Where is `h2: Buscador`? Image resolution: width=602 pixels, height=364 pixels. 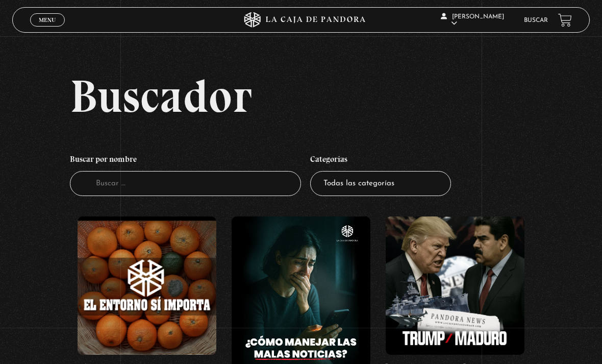
h2: Buscador is located at coordinates (330, 96).